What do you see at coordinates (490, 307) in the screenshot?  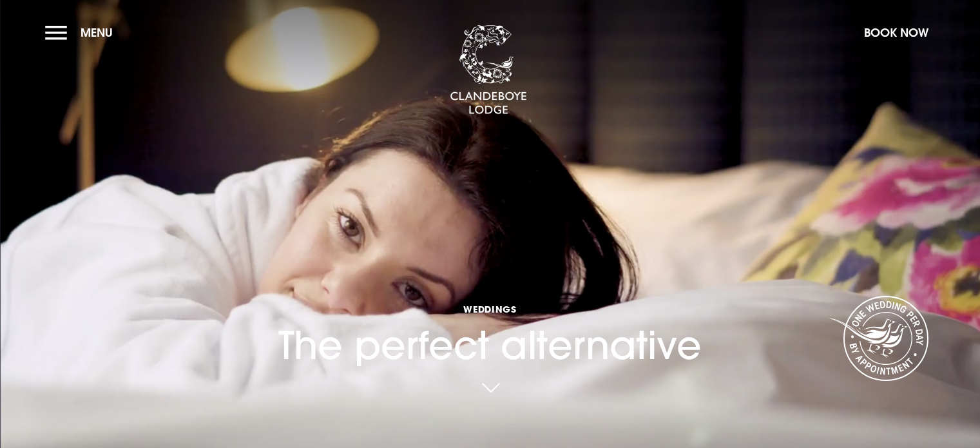 I see `h1: The perfect alternative` at bounding box center [490, 307].